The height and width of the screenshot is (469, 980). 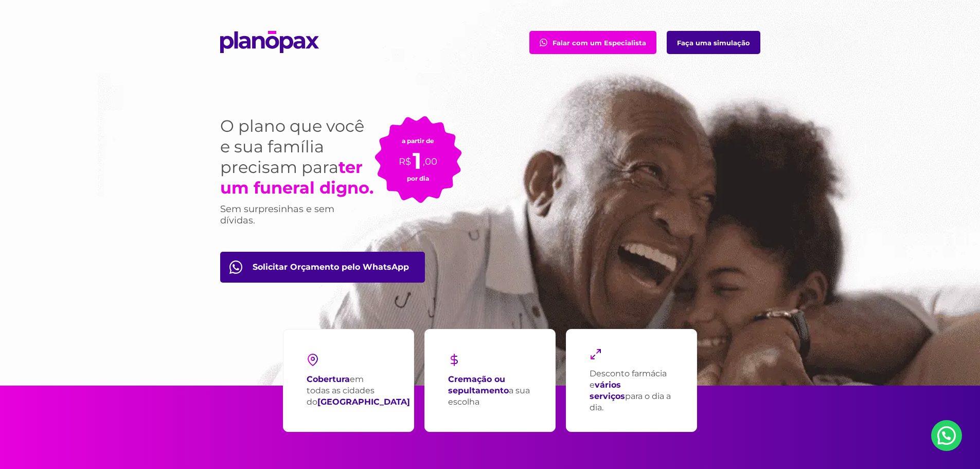 What do you see at coordinates (455, 360) in the screenshot?
I see `img: dollar` at bounding box center [455, 360].